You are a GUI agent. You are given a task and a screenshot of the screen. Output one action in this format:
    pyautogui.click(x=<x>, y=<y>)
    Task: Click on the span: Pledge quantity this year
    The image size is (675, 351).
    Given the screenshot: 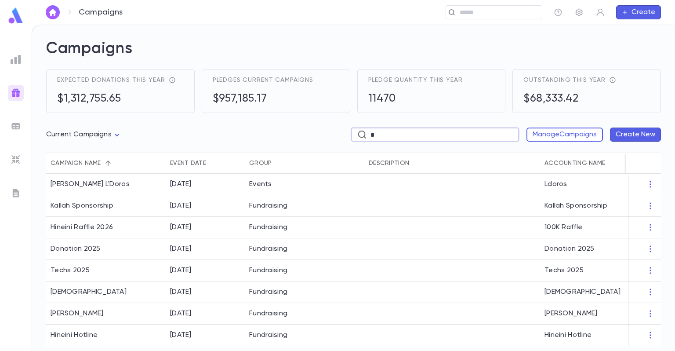 What is the action you would take?
    pyautogui.click(x=415, y=80)
    